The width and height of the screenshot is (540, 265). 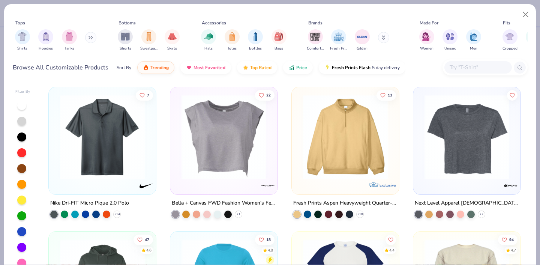 I want to click on input: Try "T-Shirt", so click(x=478, y=67).